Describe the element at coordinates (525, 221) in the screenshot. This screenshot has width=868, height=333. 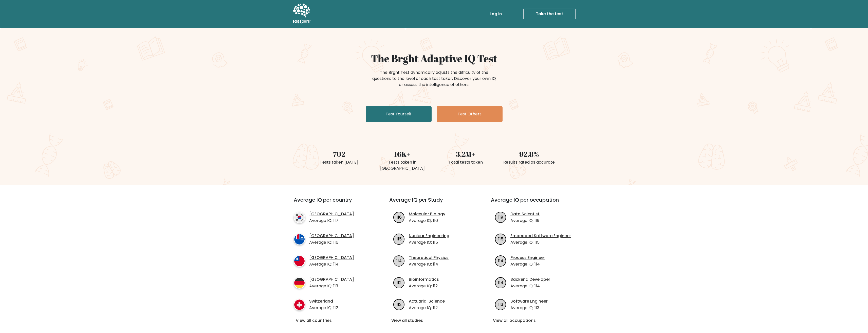
I see `p: Average IQ: 119` at that location.